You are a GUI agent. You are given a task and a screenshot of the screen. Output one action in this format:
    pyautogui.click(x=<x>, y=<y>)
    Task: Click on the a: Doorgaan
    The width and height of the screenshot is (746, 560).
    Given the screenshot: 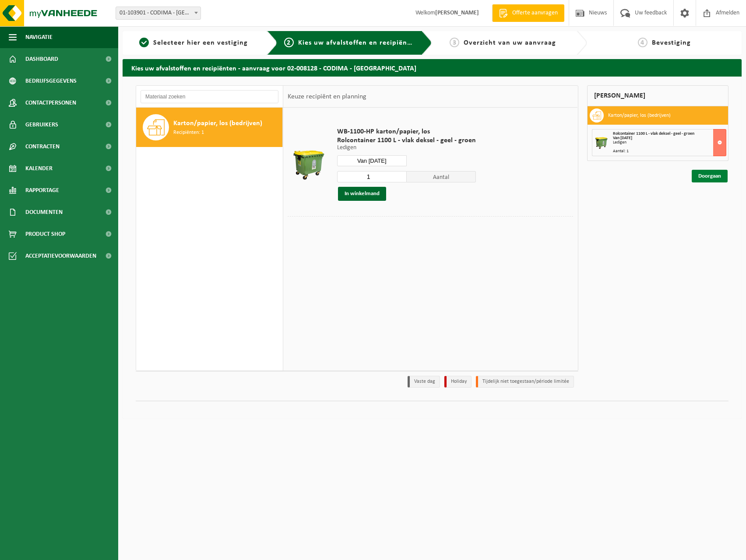 What is the action you would take?
    pyautogui.click(x=709, y=176)
    